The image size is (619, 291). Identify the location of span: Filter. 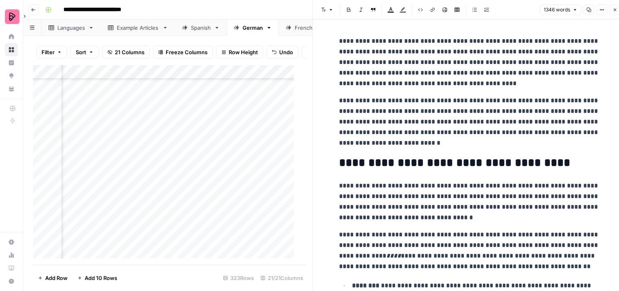
(48, 52).